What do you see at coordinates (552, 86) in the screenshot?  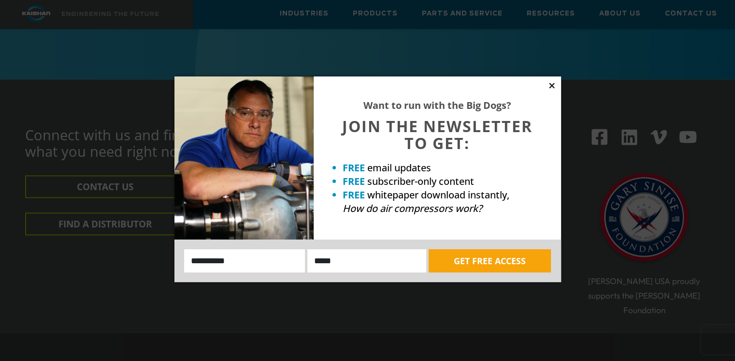 I see `button: Close` at bounding box center [552, 86].